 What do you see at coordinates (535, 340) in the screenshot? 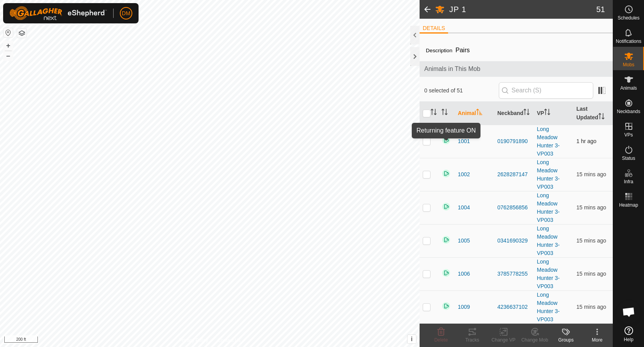
I see `div: Change Mob` at bounding box center [535, 340].